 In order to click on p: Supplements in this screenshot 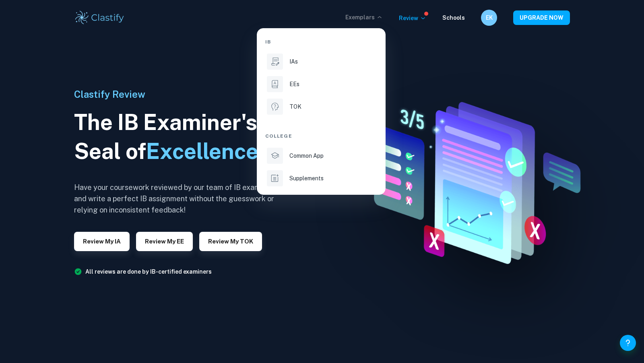, I will do `click(306, 179)`.